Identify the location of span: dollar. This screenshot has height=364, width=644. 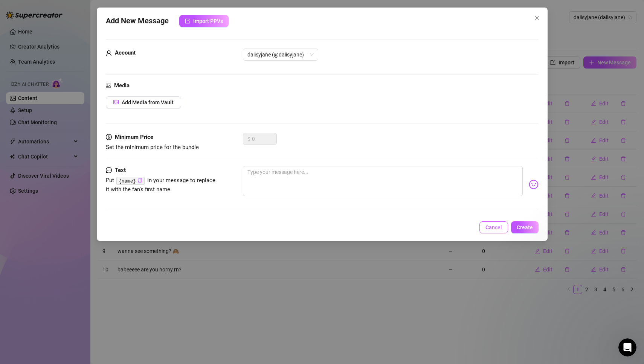
(109, 137).